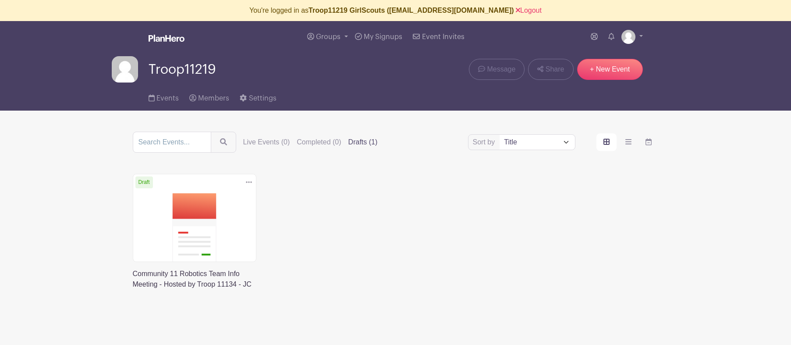 This screenshot has height=345, width=791. Describe the element at coordinates (529, 10) in the screenshot. I see `a: Logout` at that location.